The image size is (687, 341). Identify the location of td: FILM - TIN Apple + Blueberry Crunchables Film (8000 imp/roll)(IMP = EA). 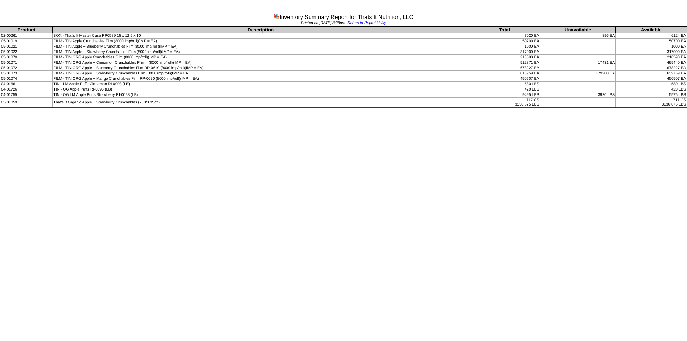
(261, 47).